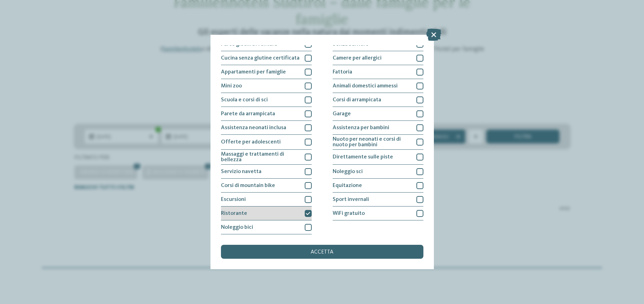 This screenshot has height=304, width=644. I want to click on span: Garage, so click(342, 114).